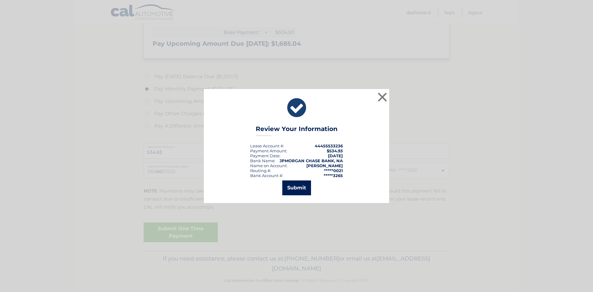  What do you see at coordinates (260, 170) in the screenshot?
I see `div: Routing #:` at bounding box center [260, 170].